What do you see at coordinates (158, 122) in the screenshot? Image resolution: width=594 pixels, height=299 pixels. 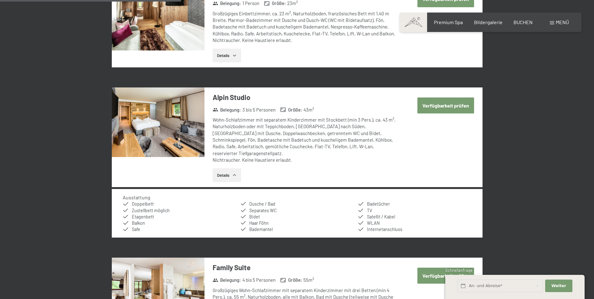 I see `img: mss_renderimg.php` at bounding box center [158, 122].